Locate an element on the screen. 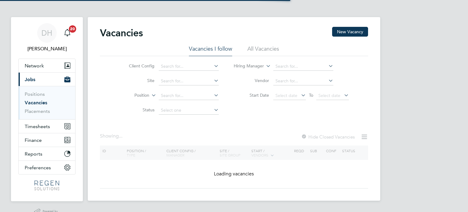 The height and width of the screenshot is (212, 468). label: Start Date is located at coordinates (252, 95).